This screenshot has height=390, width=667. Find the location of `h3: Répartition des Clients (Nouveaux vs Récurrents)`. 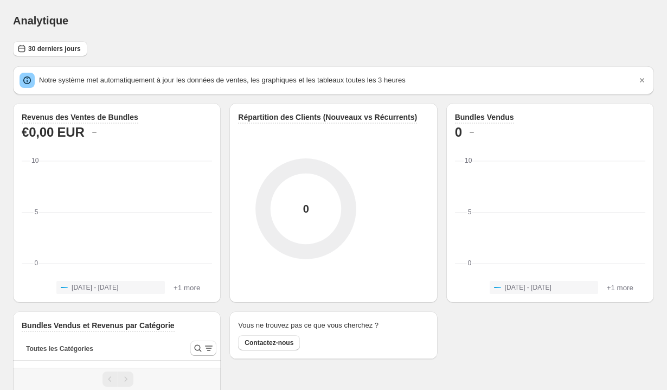

h3: Répartition des Clients (Nouveaux vs Récurrents) is located at coordinates (328, 117).